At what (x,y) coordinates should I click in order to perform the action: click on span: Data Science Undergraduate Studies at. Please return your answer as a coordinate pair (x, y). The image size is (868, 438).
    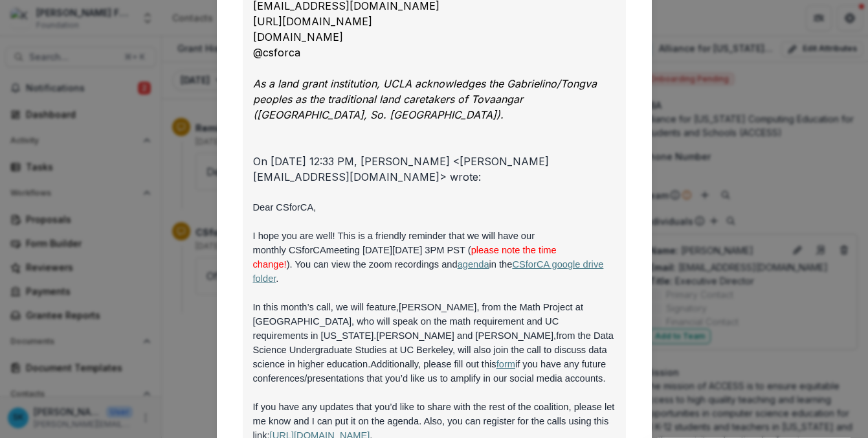
    Looking at the image, I should click on (433, 343).